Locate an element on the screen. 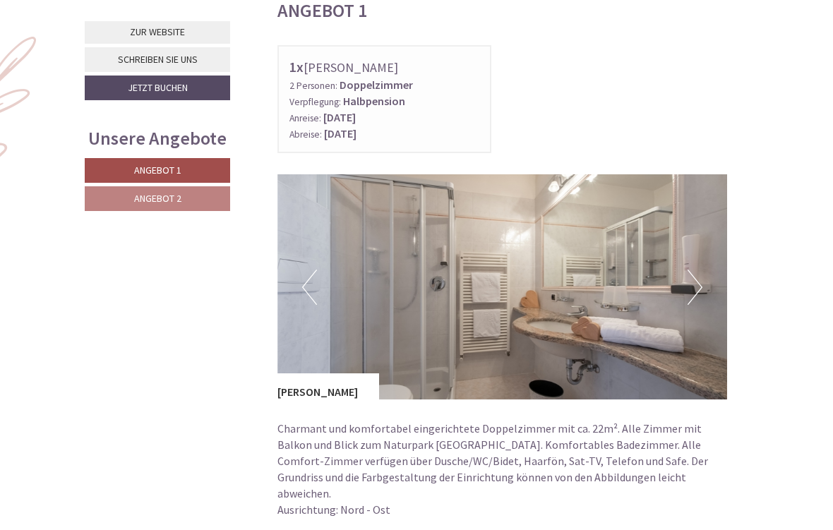  span: Angebot 1 is located at coordinates (157, 170).